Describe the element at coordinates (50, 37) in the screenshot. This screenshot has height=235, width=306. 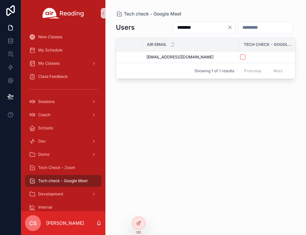
I see `span: New Classes` at that location.